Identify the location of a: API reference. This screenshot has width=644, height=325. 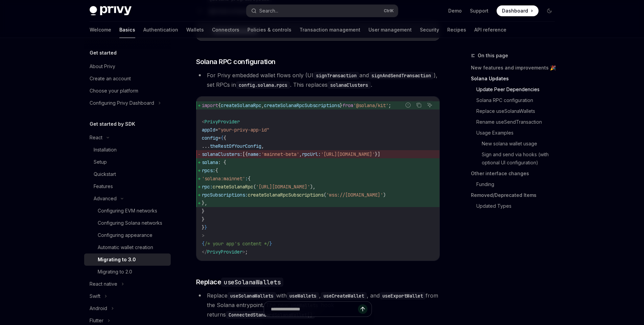
(490, 30).